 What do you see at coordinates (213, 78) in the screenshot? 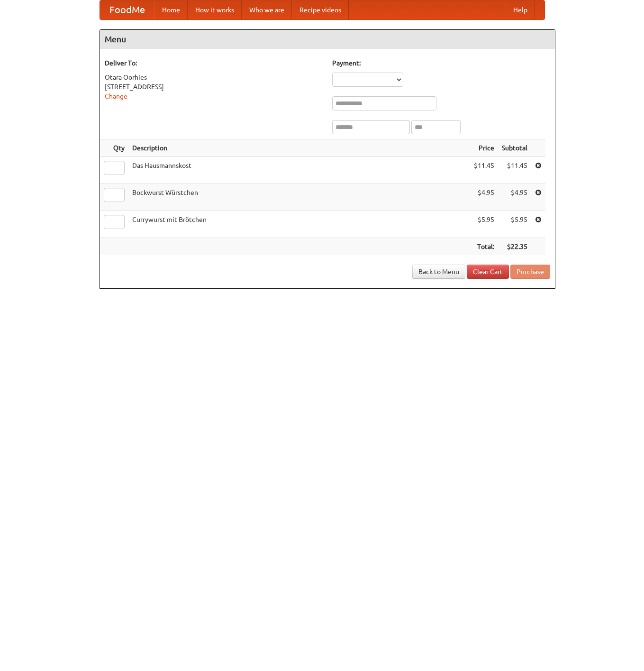
I see `div: Otara Oorhies` at bounding box center [213, 78].